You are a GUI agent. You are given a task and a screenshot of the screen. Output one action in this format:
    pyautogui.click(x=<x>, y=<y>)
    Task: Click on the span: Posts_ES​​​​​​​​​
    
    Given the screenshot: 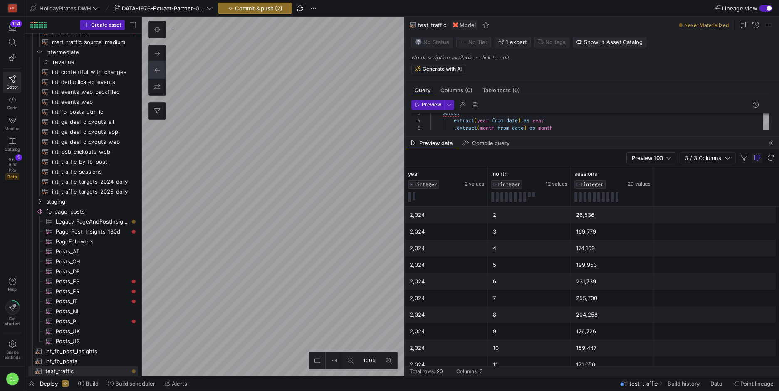 What is the action you would take?
    pyautogui.click(x=92, y=282)
    